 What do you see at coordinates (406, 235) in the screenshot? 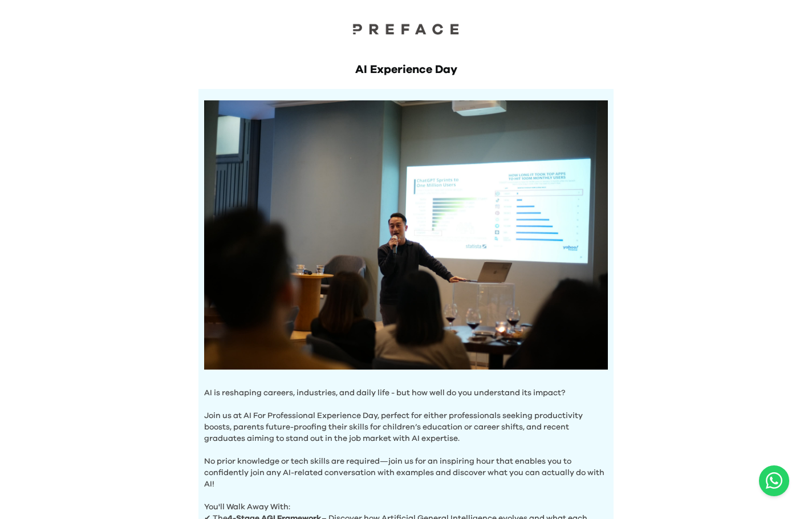
I see `img: Hero Image` at bounding box center [406, 235].